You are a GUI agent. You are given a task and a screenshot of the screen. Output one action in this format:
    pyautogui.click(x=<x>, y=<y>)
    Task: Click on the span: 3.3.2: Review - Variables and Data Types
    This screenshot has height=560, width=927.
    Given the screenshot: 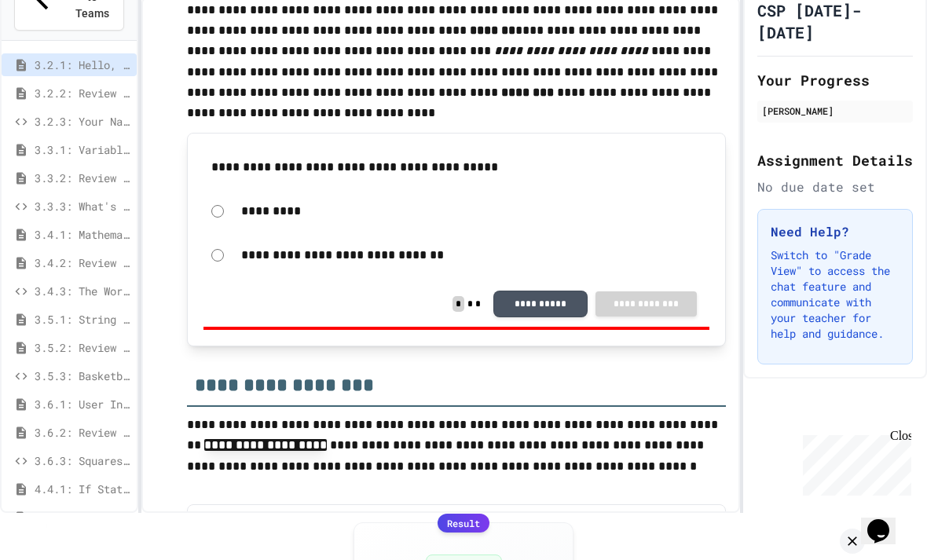 What is the action you would take?
    pyautogui.click(x=83, y=178)
    